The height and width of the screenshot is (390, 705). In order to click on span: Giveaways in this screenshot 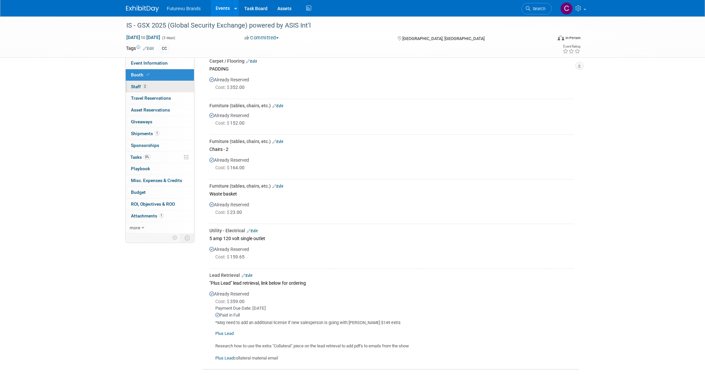, I will do `click(141, 122)`.